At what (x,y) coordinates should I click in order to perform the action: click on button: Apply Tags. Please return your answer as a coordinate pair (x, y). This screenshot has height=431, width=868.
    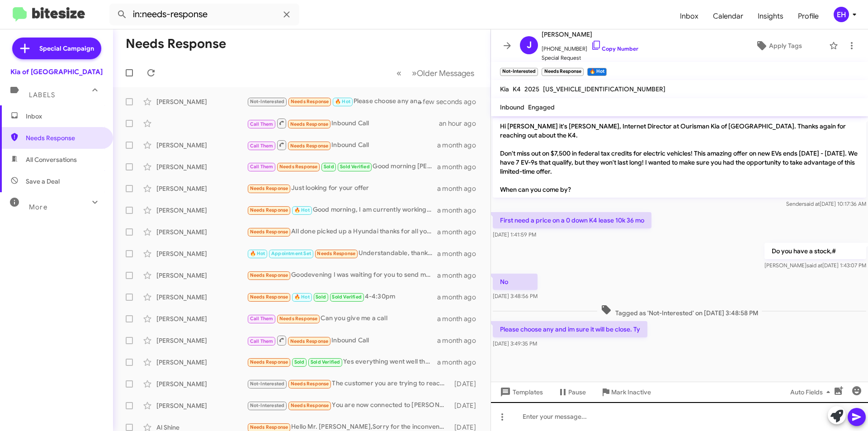
    Looking at the image, I should click on (778, 46).